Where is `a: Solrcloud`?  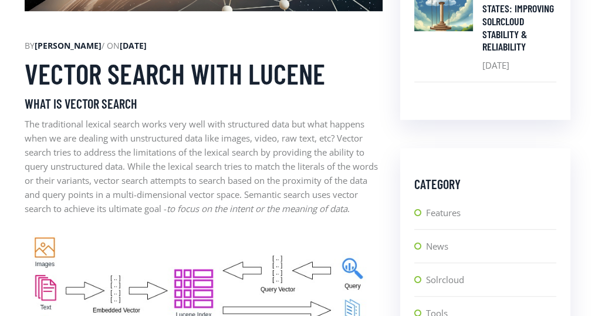
a: Solrcloud is located at coordinates (491, 284).